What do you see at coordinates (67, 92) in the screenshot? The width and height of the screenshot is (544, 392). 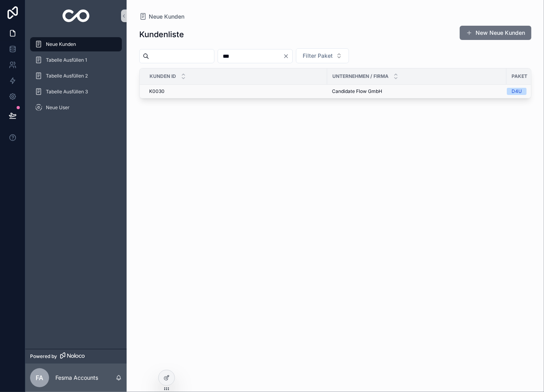 I see `span: Tabelle Ausfüllen 3` at bounding box center [67, 92].